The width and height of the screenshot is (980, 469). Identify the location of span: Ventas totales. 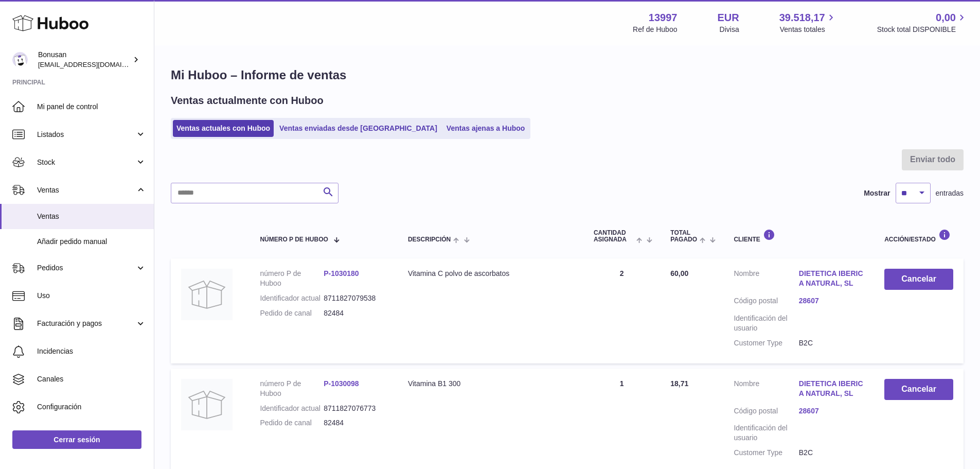
(808, 29).